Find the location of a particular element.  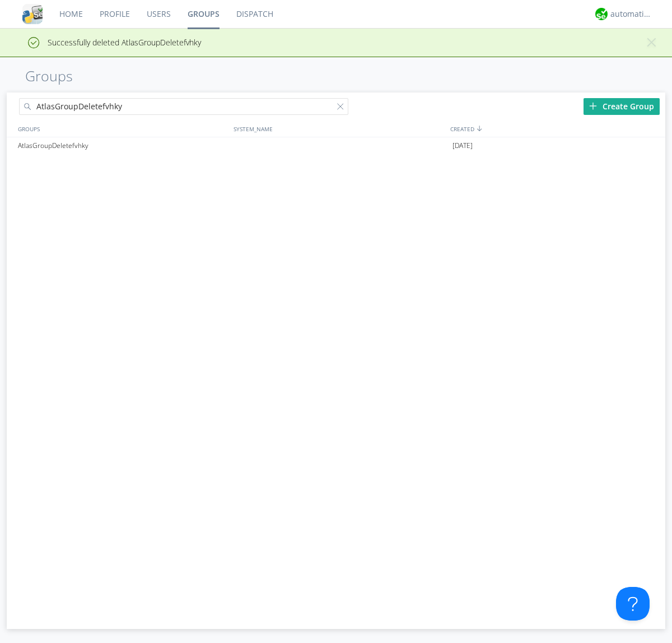

div: SYSTEM_NAME is located at coordinates (339, 128).